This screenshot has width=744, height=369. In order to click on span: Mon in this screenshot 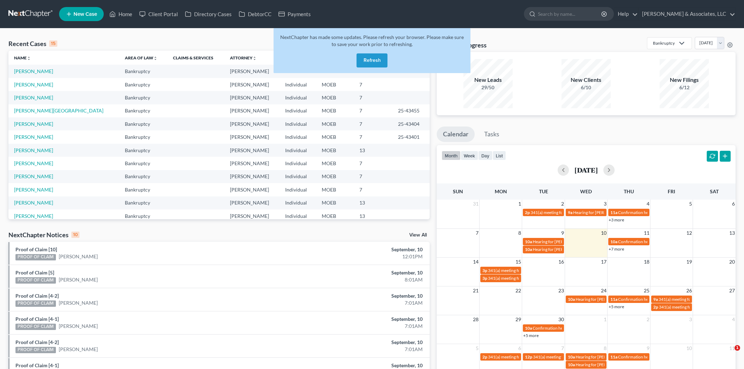, I will do `click(501, 191)`.